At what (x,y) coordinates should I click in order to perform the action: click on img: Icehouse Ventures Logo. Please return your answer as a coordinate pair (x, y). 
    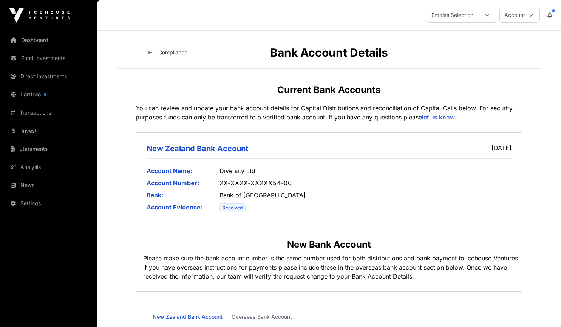
    Looking at the image, I should click on (39, 15).